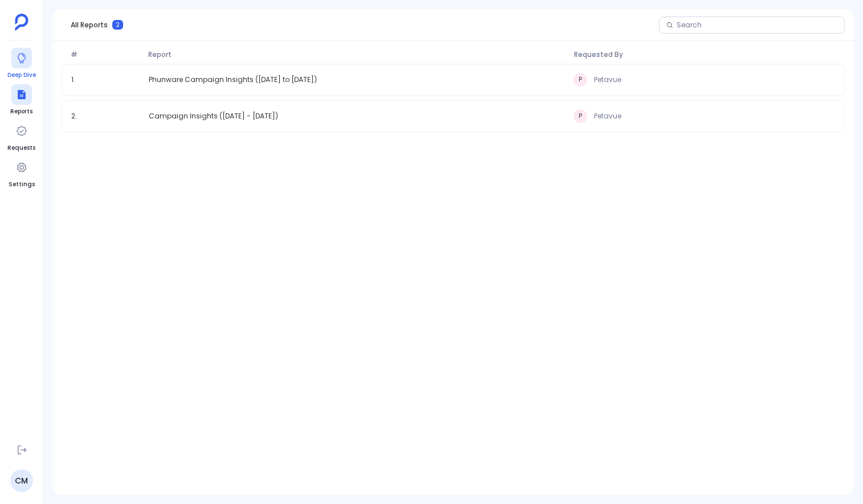  I want to click on span: Deep Dive, so click(22, 75).